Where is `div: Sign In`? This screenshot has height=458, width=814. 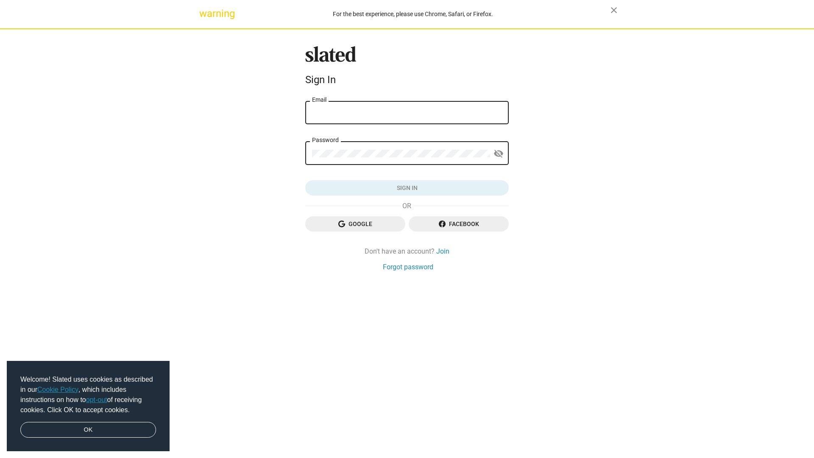
div: Sign In is located at coordinates (407, 80).